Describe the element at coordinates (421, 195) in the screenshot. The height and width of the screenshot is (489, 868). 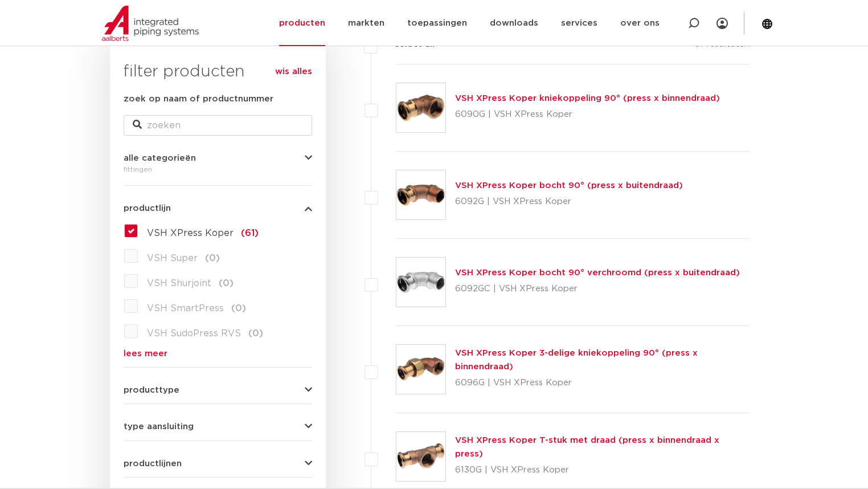
I see `img: Thumbnail for VSH XPress Koper bocht 90° (press x buitendraad)` at that location.